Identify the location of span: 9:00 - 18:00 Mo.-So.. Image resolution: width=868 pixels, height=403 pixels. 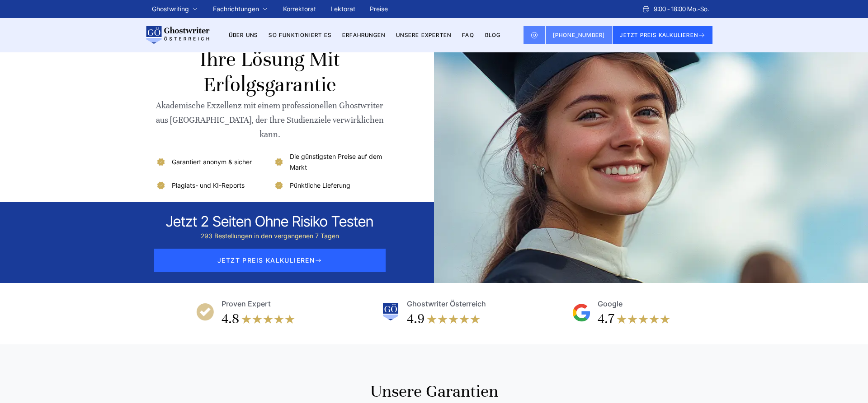
(681, 9).